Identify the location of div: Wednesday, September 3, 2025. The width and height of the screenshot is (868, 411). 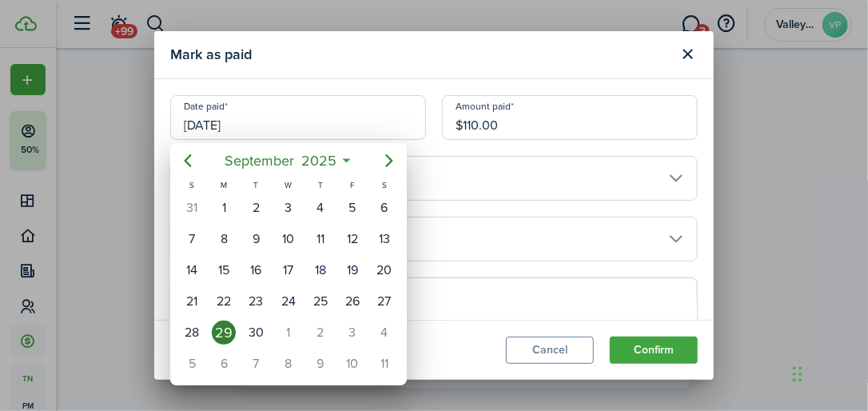
(288, 207).